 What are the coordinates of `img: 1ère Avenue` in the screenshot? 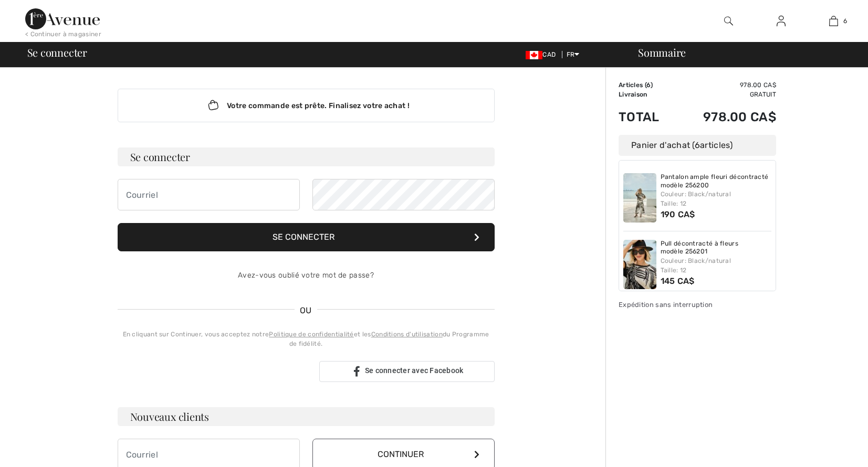 It's located at (63, 19).